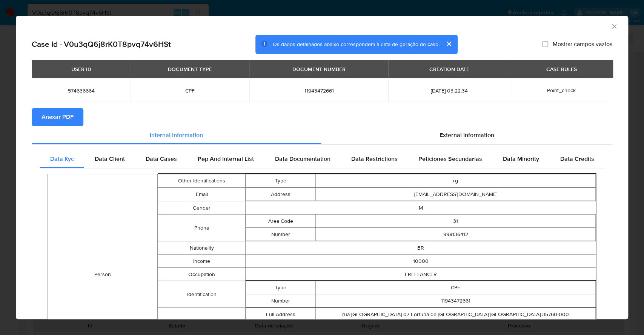  What do you see at coordinates (319, 69) in the screenshot?
I see `div: DOCUMENT NUMBER` at bounding box center [319, 69].